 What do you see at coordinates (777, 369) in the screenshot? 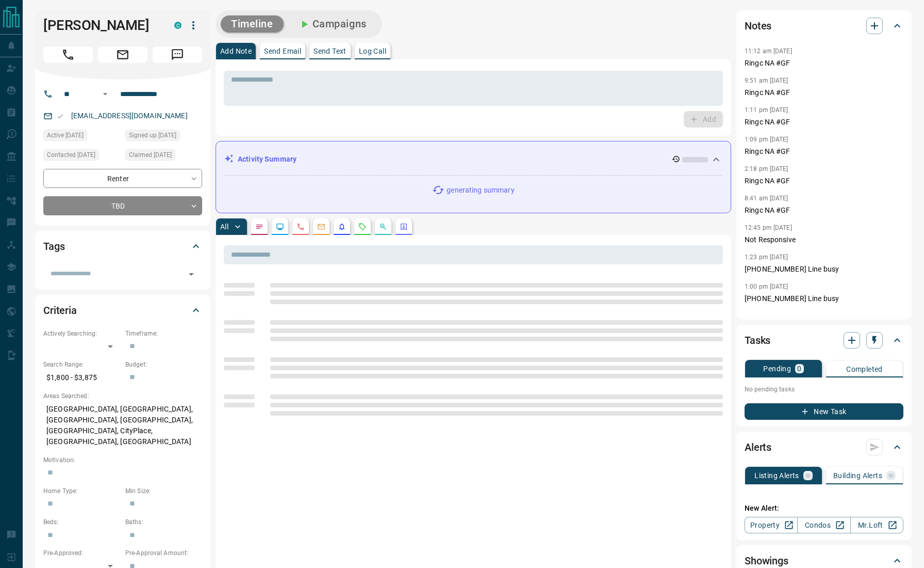
I see `p: Pending` at bounding box center [777, 369].